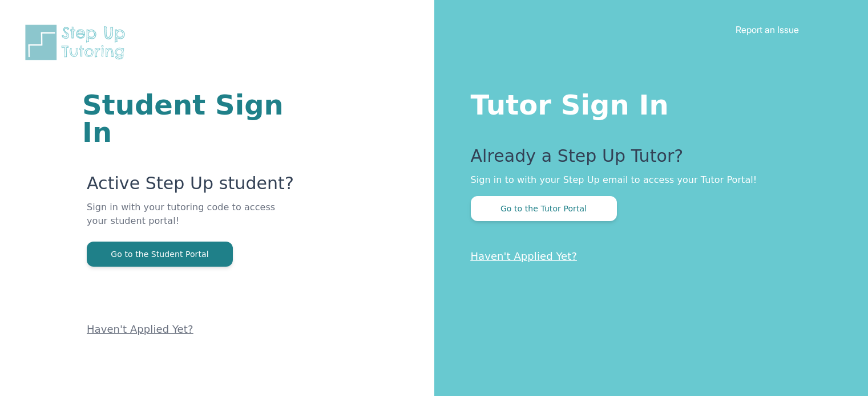 Image resolution: width=868 pixels, height=396 pixels. I want to click on h1: Student Sign In, so click(189, 119).